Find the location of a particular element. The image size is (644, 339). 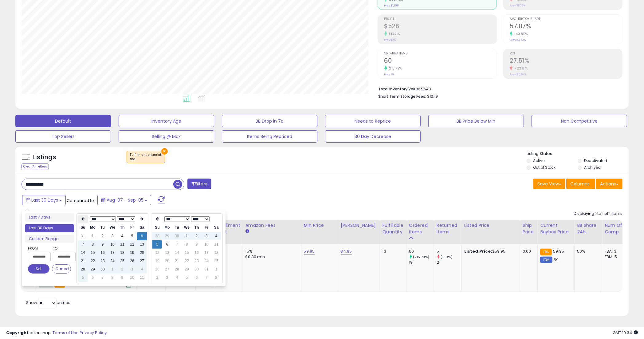

td: 2 is located at coordinates (157, 278).